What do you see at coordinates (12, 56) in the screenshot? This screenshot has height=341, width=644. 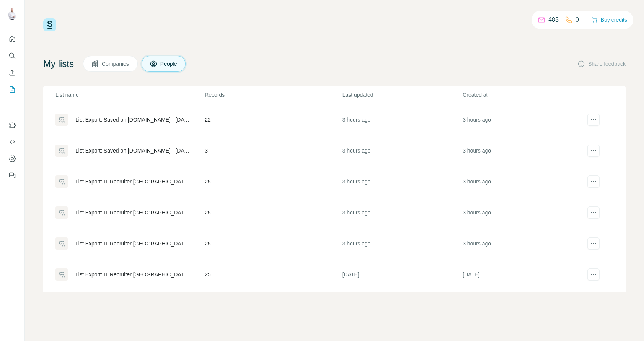 I see `button: Search` at bounding box center [12, 56].